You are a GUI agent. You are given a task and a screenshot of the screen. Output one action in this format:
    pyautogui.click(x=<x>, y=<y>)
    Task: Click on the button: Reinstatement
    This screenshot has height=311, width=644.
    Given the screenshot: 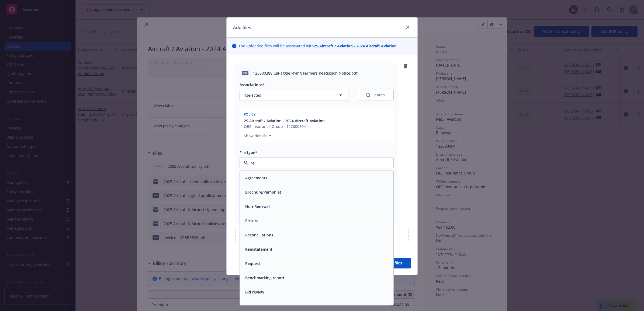 What is the action you would take?
    pyautogui.click(x=259, y=249)
    